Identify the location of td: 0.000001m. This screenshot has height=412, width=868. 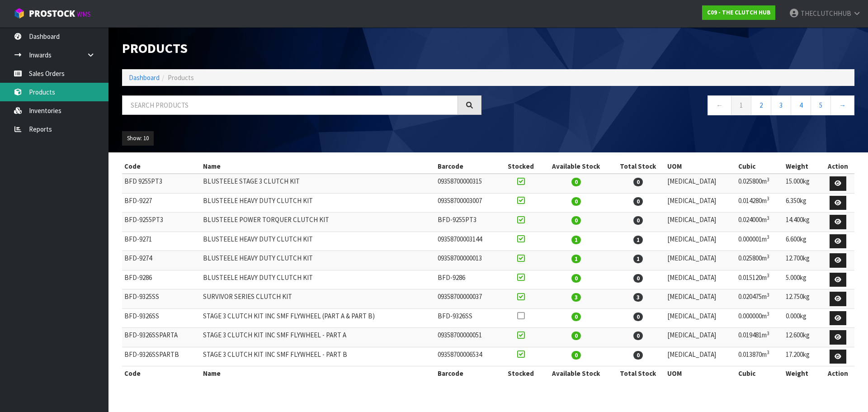
(759, 241).